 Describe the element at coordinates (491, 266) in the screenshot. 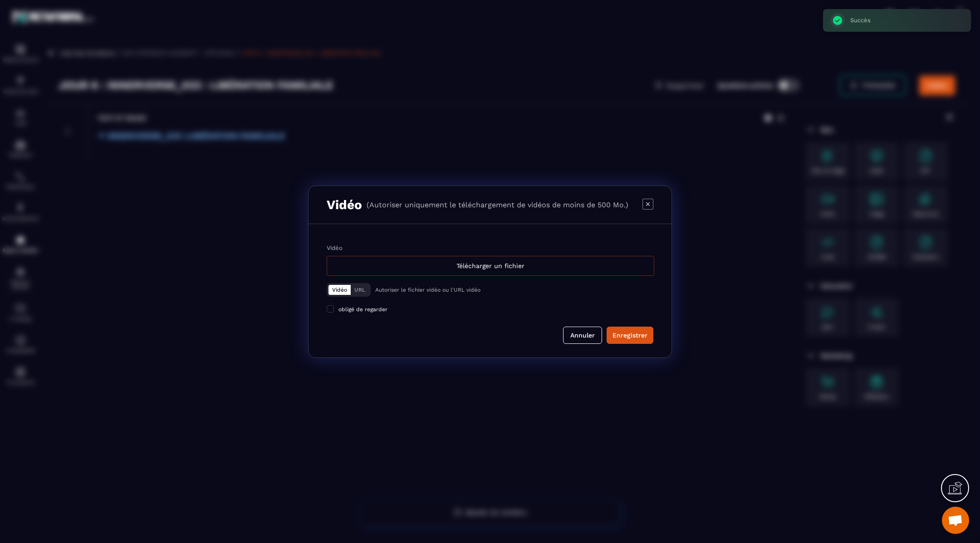

I see `div: Télécharger un fichier` at that location.